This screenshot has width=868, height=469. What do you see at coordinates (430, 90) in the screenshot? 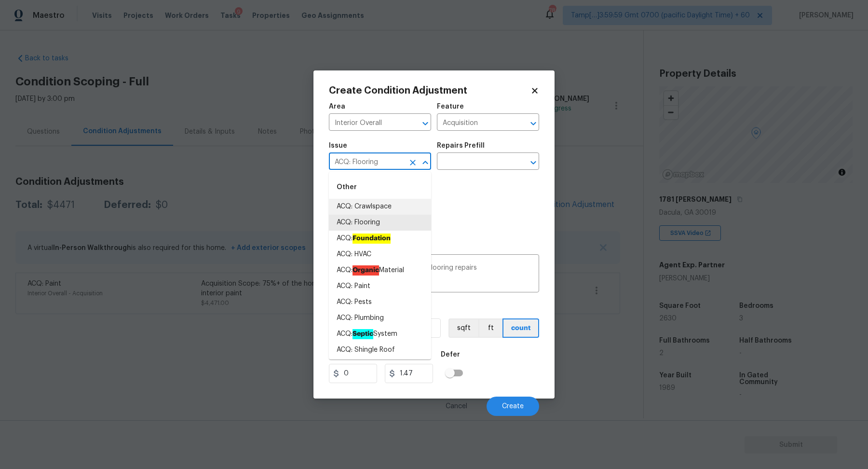
I see `h2: Create Condition Adjustment` at bounding box center [430, 90].